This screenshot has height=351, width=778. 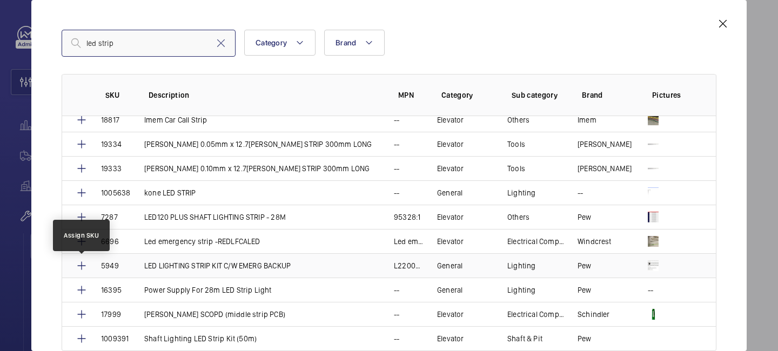 What do you see at coordinates (653, 144) in the screenshot?
I see `img: iZkIK-8G9iTZn_vU2fWFmcT8vqdtPl2b9TMtJlYl6Rp8xfQi.png` at bounding box center [653, 144].